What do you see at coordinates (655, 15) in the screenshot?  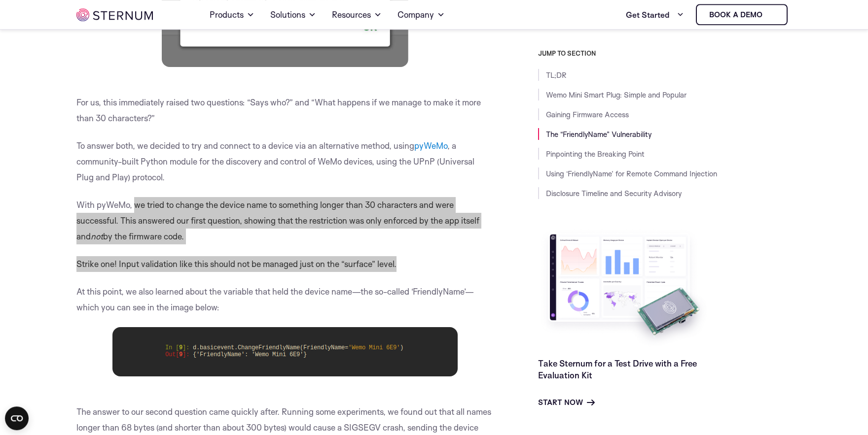 I see `a: Get Started` at bounding box center [655, 15].